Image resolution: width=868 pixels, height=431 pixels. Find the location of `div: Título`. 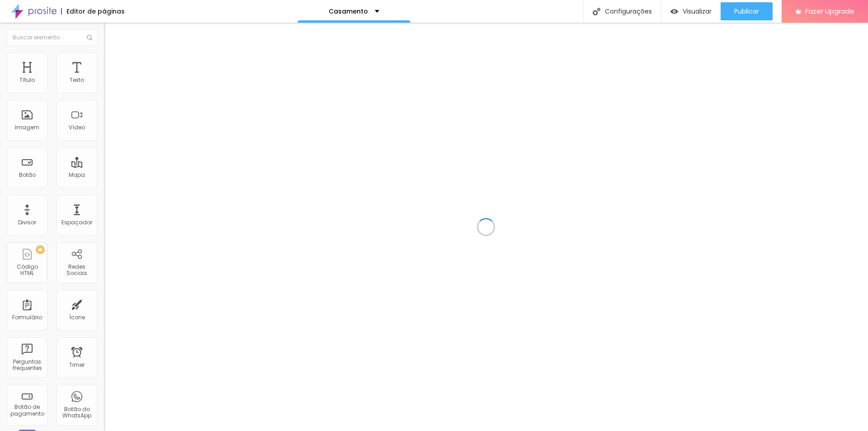

div: Título is located at coordinates (27, 80).